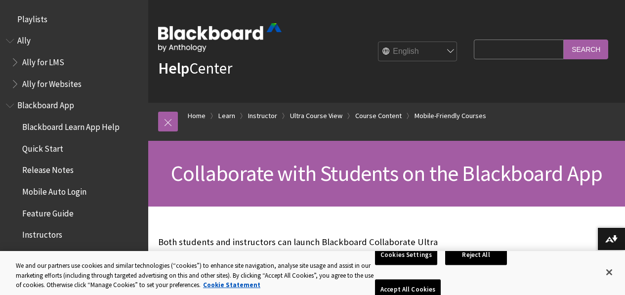  What do you see at coordinates (42, 233) in the screenshot?
I see `span: Instructors` at bounding box center [42, 233].